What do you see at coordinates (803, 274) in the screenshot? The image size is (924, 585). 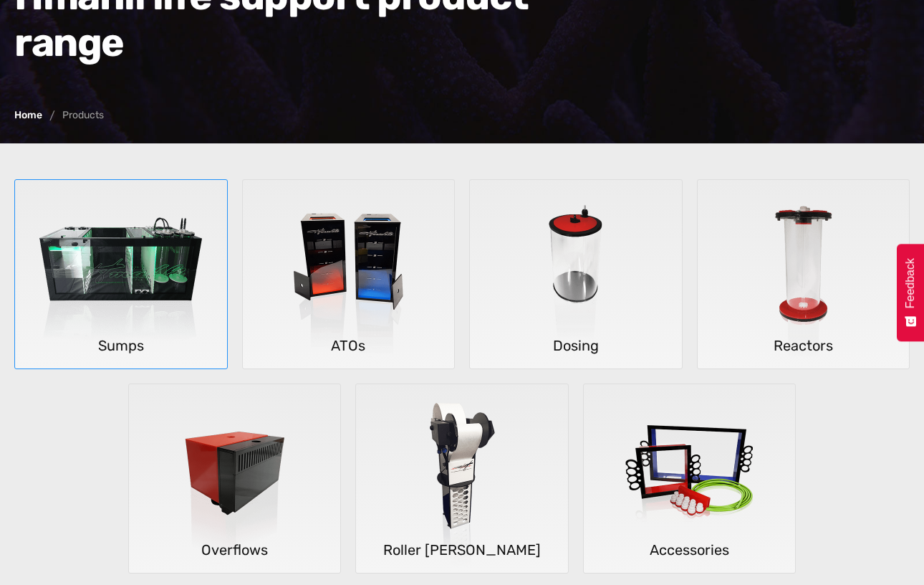 I see `img: Reactors` at bounding box center [803, 274].